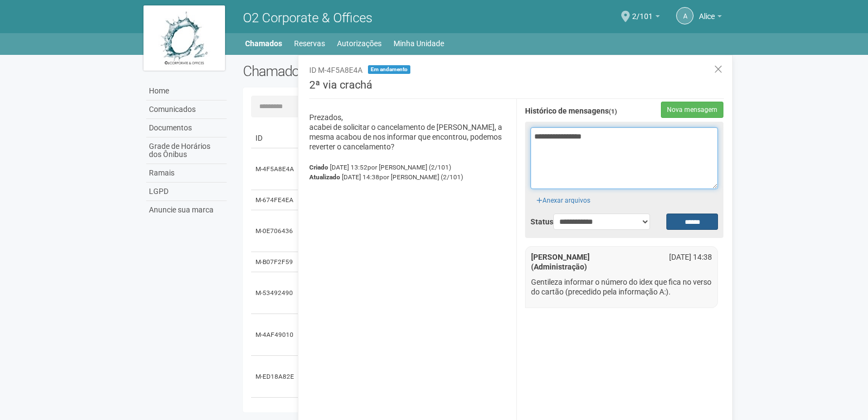 The height and width of the screenshot is (420, 868). I want to click on td: M-ED18A82E, so click(276, 377).